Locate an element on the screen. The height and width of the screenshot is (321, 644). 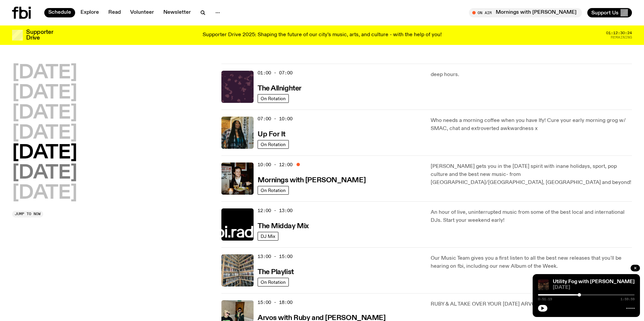
a: Read is located at coordinates (115, 12).